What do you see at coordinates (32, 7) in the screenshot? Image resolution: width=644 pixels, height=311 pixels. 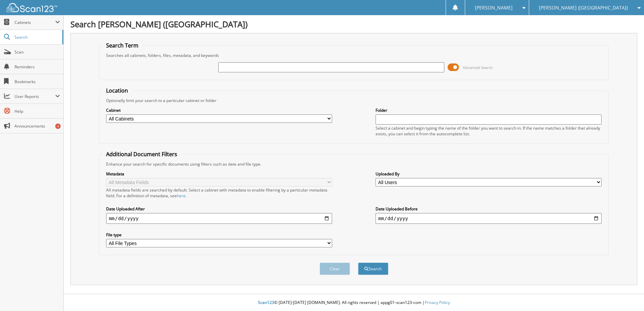 I see `img: scan123-logo-white.svg` at bounding box center [32, 7].